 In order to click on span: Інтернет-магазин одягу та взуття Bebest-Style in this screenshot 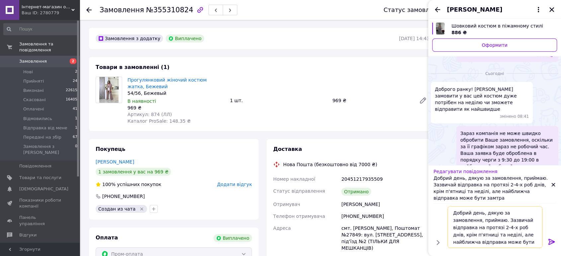, I will do `click(47, 7)`.